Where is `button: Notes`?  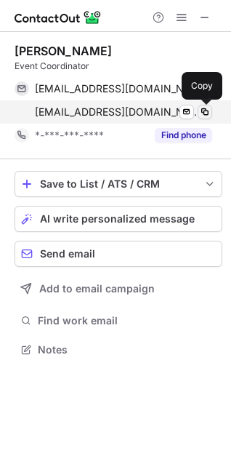 button: Notes is located at coordinates (119, 350).